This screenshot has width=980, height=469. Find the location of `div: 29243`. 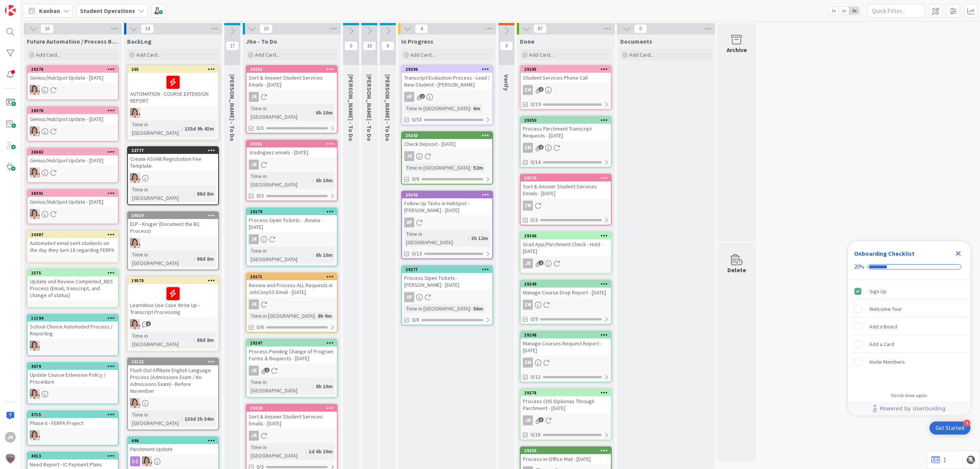

div: 29243 is located at coordinates (449, 136).